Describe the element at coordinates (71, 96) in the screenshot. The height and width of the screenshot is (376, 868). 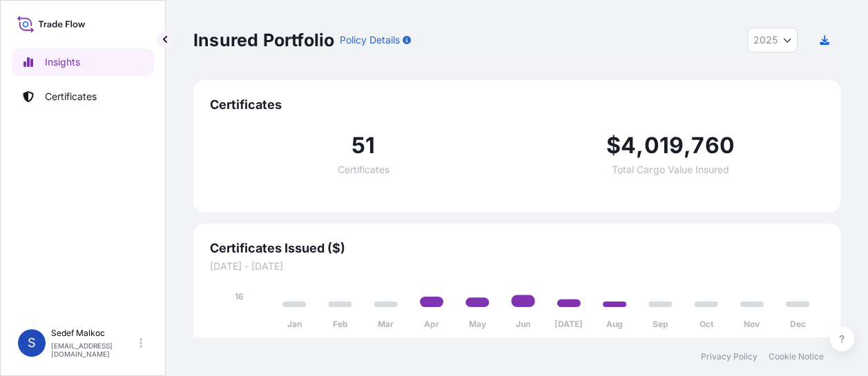
I see `p: Certificates` at that location.